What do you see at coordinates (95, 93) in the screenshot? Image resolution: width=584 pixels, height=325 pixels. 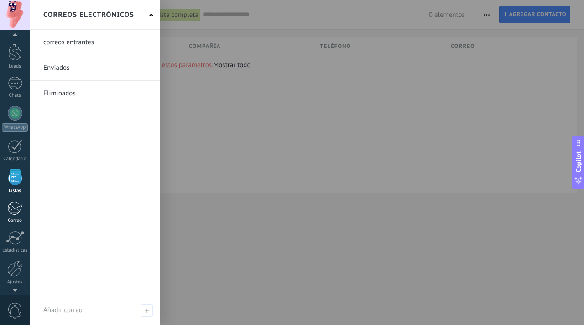 I see `li: Eliminados` at bounding box center [95, 93].